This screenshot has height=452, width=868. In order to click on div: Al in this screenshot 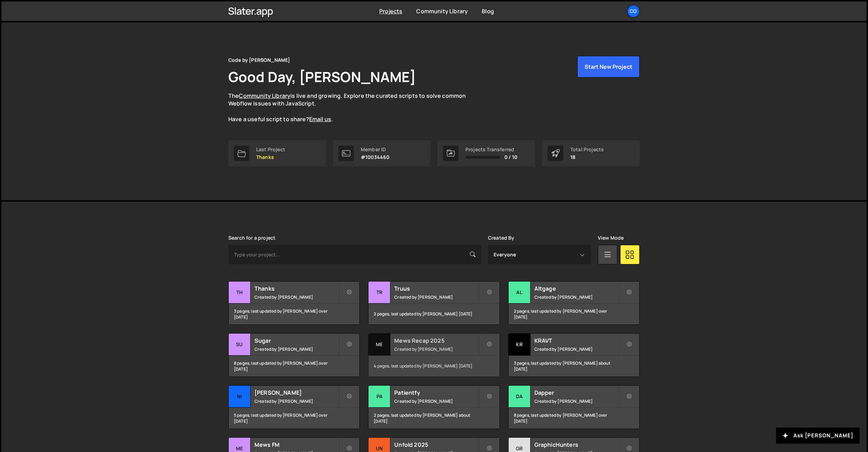, I will do `click(520, 292)`.